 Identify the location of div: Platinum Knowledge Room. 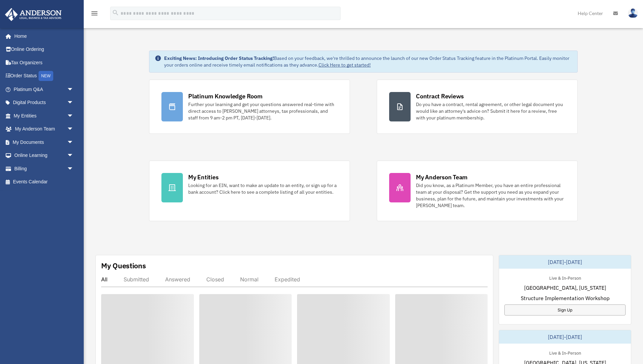
(225, 96).